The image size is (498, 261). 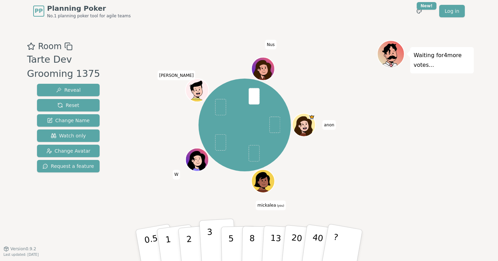 I want to click on button: Reset, so click(x=68, y=105).